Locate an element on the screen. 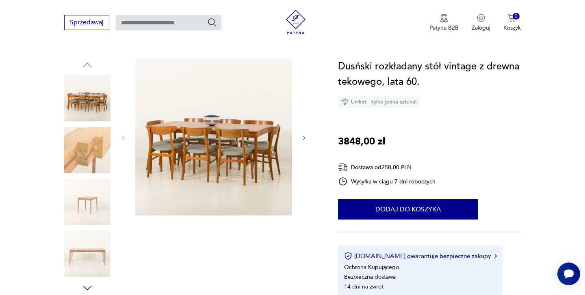 The image size is (585, 295). button: Szukaj is located at coordinates (212, 22).